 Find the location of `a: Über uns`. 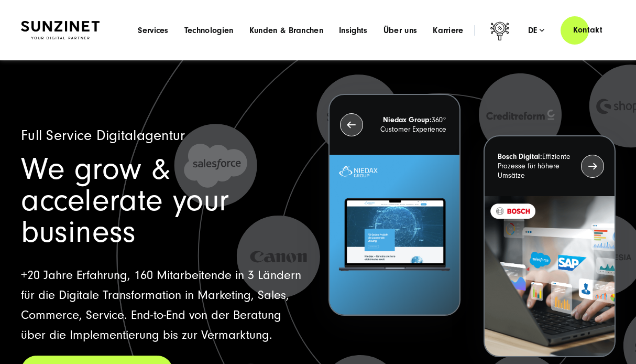

a: Über uns is located at coordinates (400, 31).